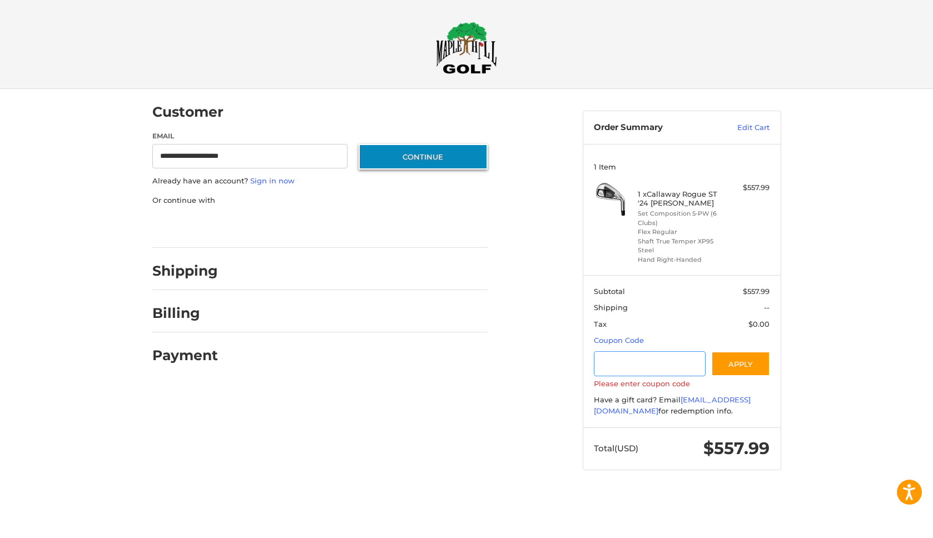 The width and height of the screenshot is (933, 538). What do you see at coordinates (610, 307) in the screenshot?
I see `span: Shipping` at bounding box center [610, 307].